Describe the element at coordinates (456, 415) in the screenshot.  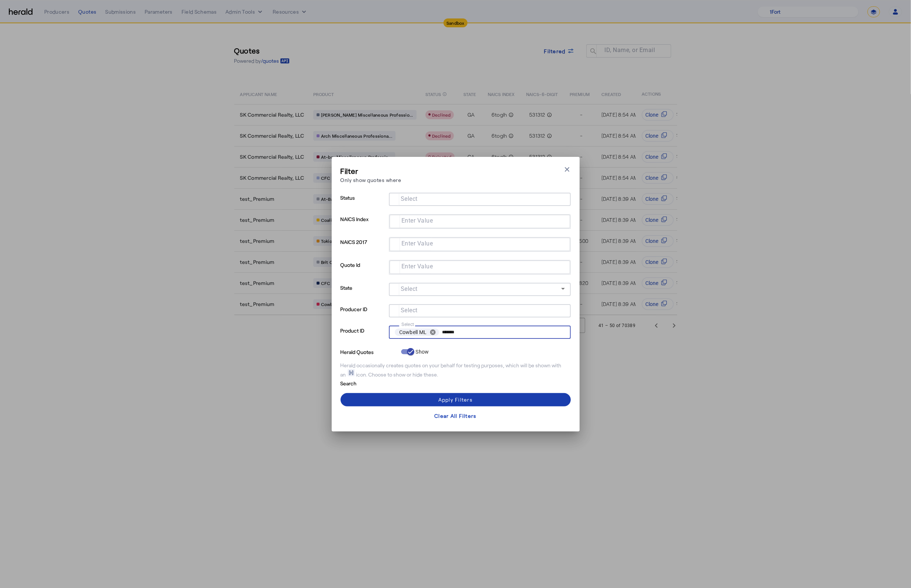
I see `div: Clear All Filters` at that location.